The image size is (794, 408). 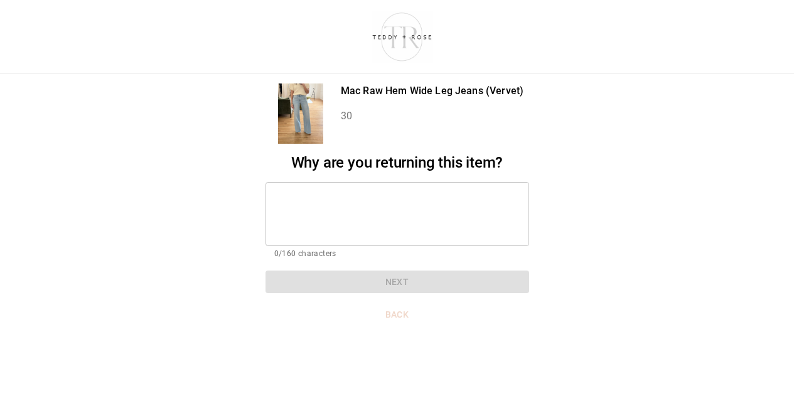 What do you see at coordinates (397, 314) in the screenshot?
I see `button: Back` at bounding box center [397, 314].